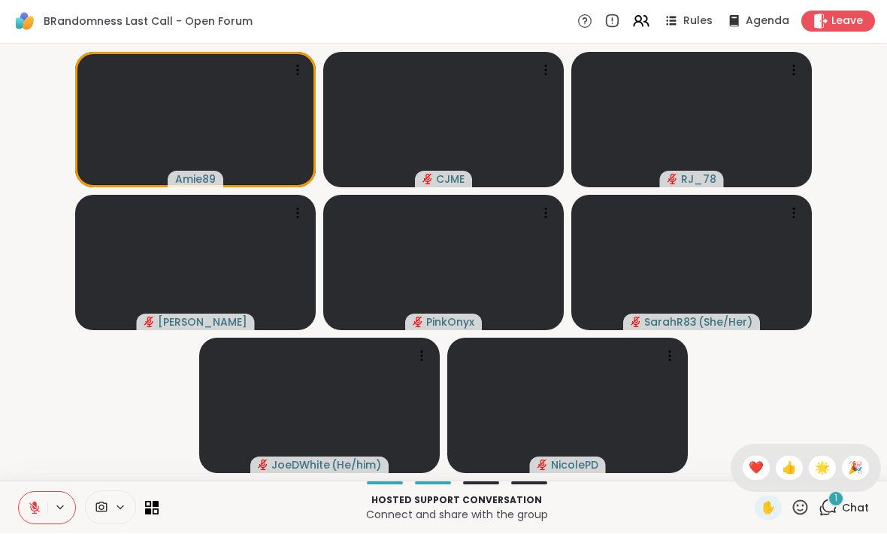 Image resolution: width=887 pixels, height=534 pixels. What do you see at coordinates (450, 322) in the screenshot?
I see `span: PinkOnyx` at bounding box center [450, 322].